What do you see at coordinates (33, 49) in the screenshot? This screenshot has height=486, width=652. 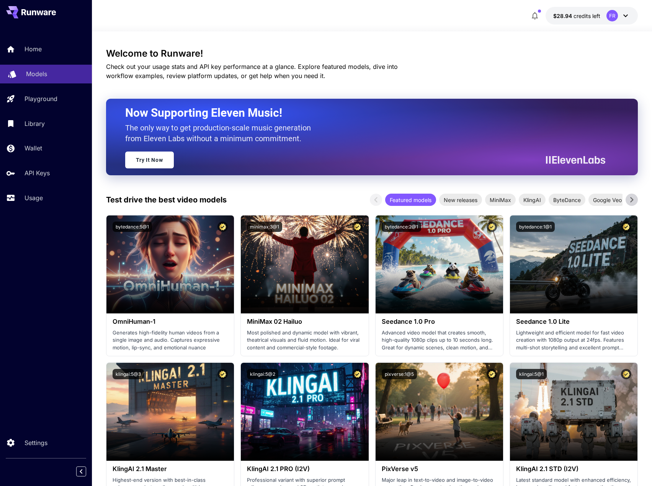 I see `p: Home` at bounding box center [33, 49].